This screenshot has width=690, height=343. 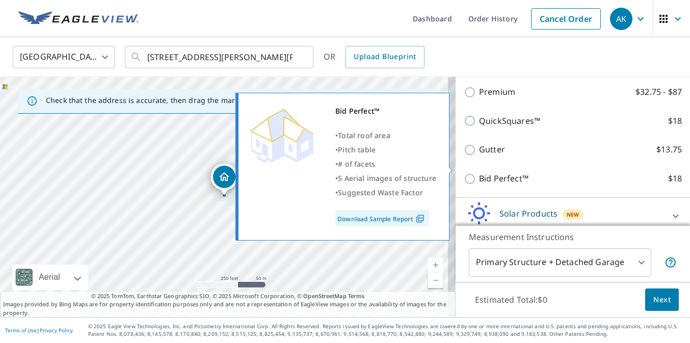 I want to click on p: Estimated Total: $0, so click(x=511, y=300).